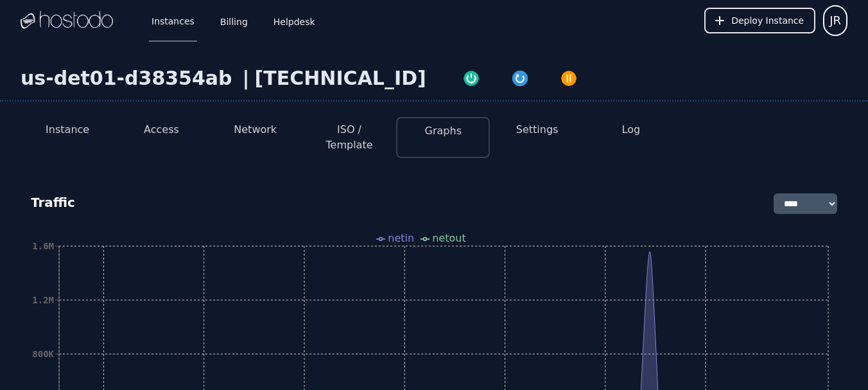 The height and width of the screenshot is (390, 868). I want to click on span: Deploy Instance, so click(767, 20).